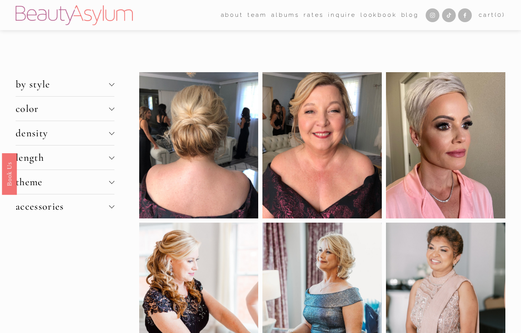 The width and height of the screenshot is (521, 333). I want to click on span: about, so click(232, 15).